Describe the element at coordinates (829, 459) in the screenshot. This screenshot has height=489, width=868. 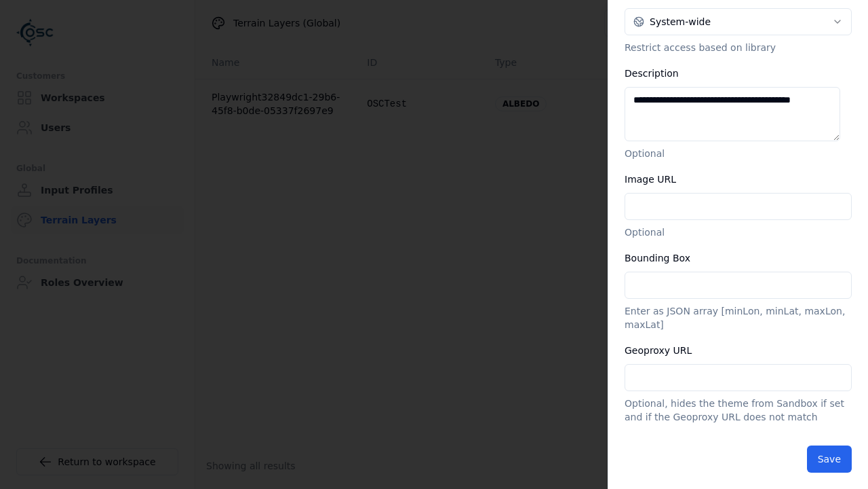
I see `button: Save` at that location.